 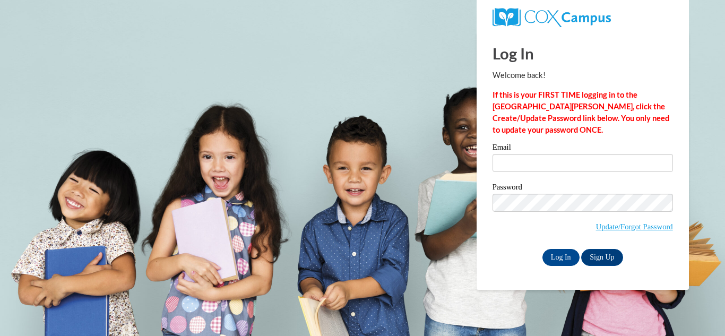 I want to click on a: Update/Forgot Password, so click(x=634, y=227).